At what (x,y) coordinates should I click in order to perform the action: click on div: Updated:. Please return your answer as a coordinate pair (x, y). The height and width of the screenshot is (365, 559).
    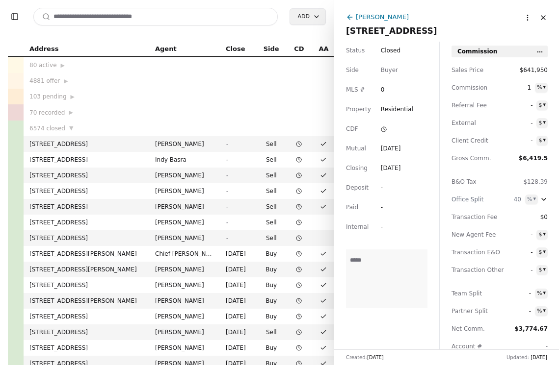
    Looking at the image, I should click on (526, 358).